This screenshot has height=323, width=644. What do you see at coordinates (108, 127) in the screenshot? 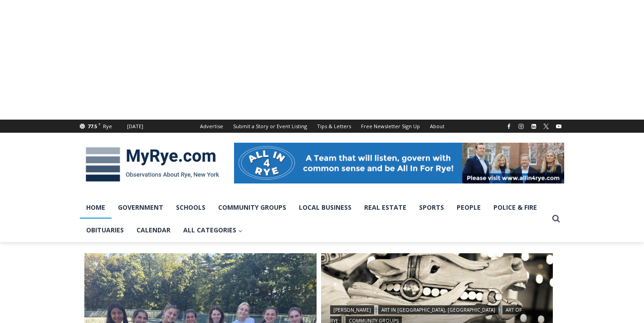
I see `div: Rye` at bounding box center [108, 127].